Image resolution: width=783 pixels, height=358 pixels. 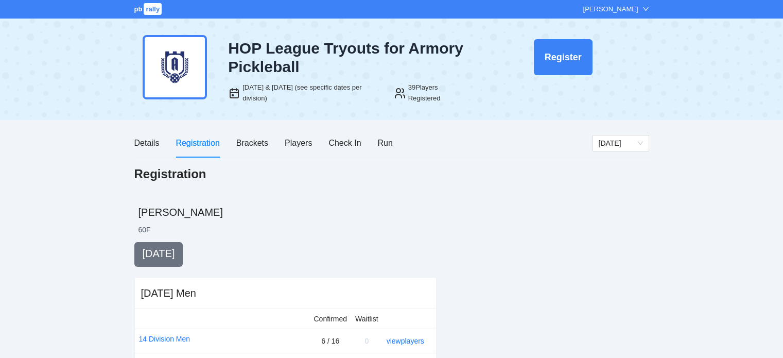 I want to click on div: 39 Players Registered, so click(x=439, y=93).